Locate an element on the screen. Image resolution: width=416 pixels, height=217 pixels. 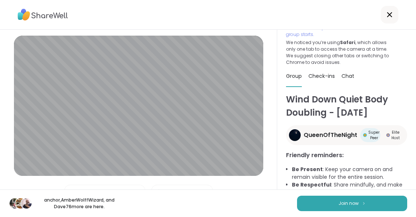
b: Be Respectful is located at coordinates (311, 185).